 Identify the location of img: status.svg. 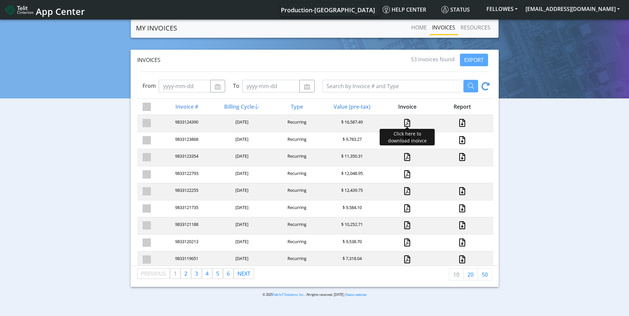
(445, 10).